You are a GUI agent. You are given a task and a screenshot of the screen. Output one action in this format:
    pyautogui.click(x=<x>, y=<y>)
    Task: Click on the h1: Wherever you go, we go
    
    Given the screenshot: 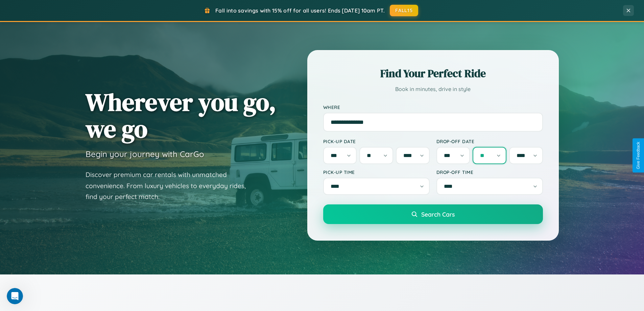 What is the action you would take?
    pyautogui.click(x=181, y=115)
    